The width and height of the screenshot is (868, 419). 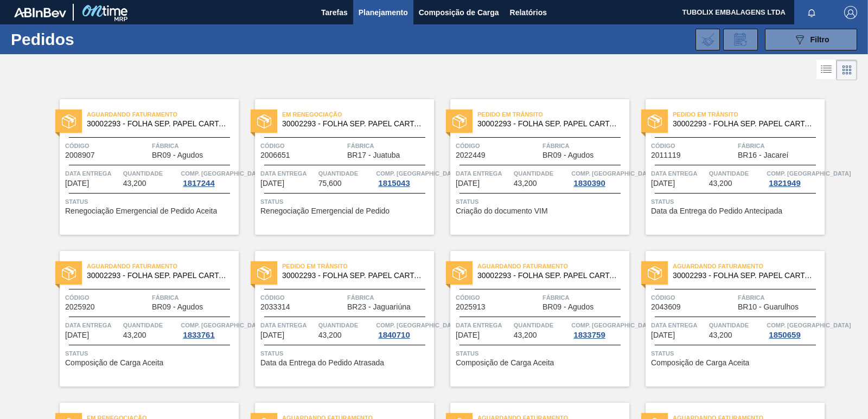 I want to click on a: statusPedido em Trânsito30002293 - FOLHA SEP. PAPEL CARTAO 1200x1000M 350gCódigo2011119FábricaBR1..., so click(x=727, y=167).